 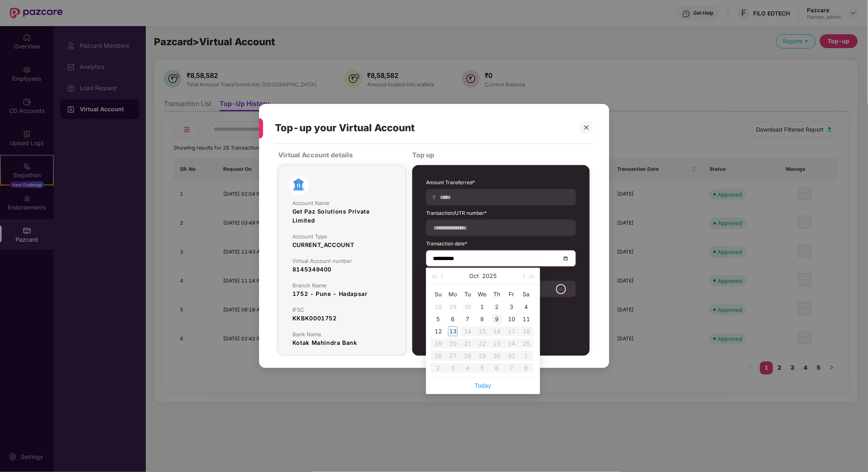 I want to click on div: 1, so click(x=482, y=307).